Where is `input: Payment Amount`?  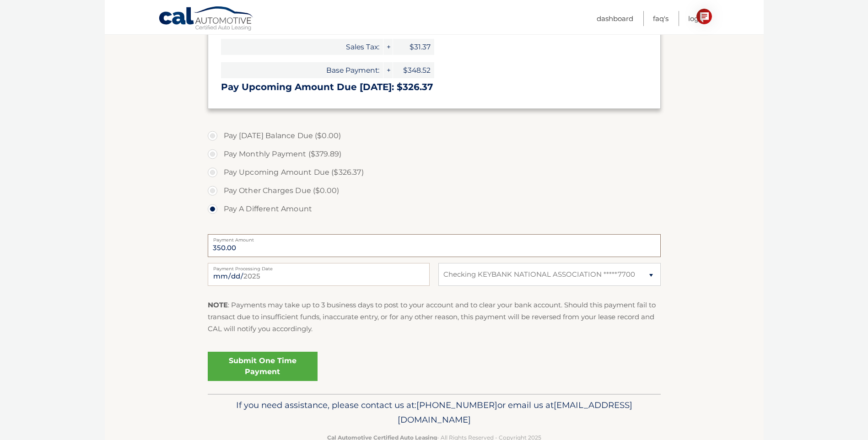 input: Payment Amount is located at coordinates (434, 246).